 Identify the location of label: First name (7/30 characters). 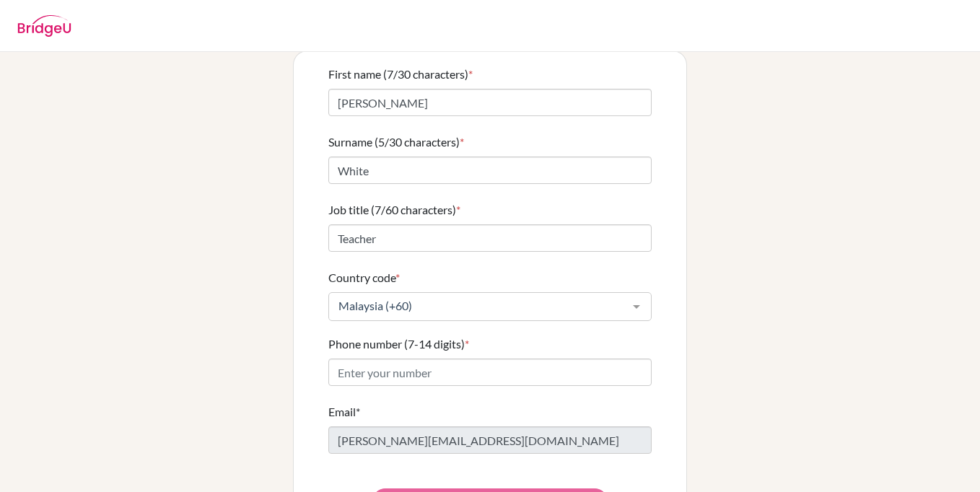
(401, 75).